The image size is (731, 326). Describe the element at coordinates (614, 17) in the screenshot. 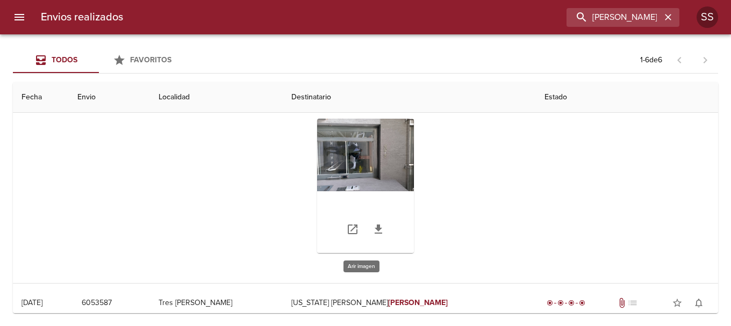

I see `input: buscar` at that location.